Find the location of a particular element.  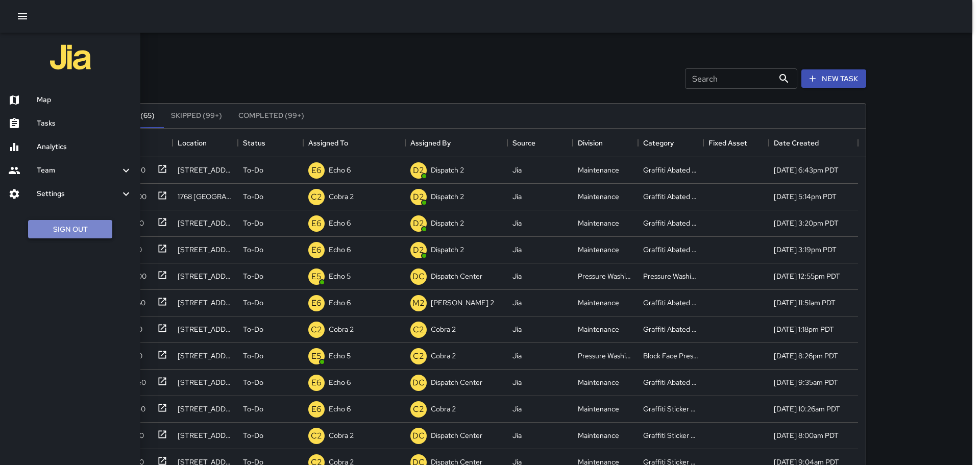

button: Sign Out is located at coordinates (70, 229).